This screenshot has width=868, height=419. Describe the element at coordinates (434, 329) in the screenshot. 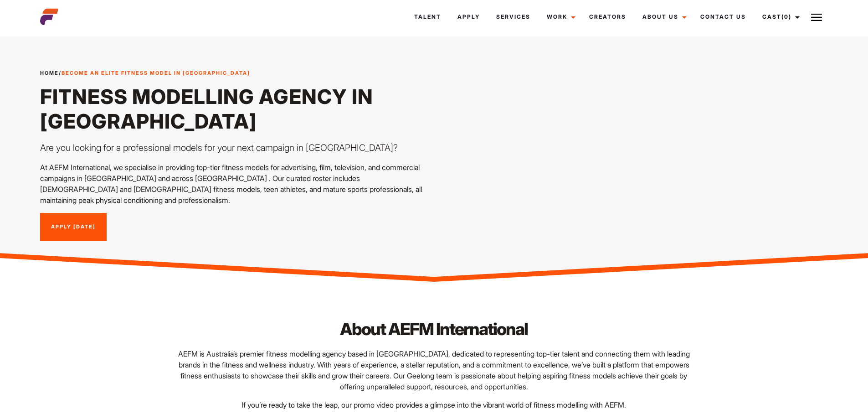

I see `h2: About AEFM International` at that location.